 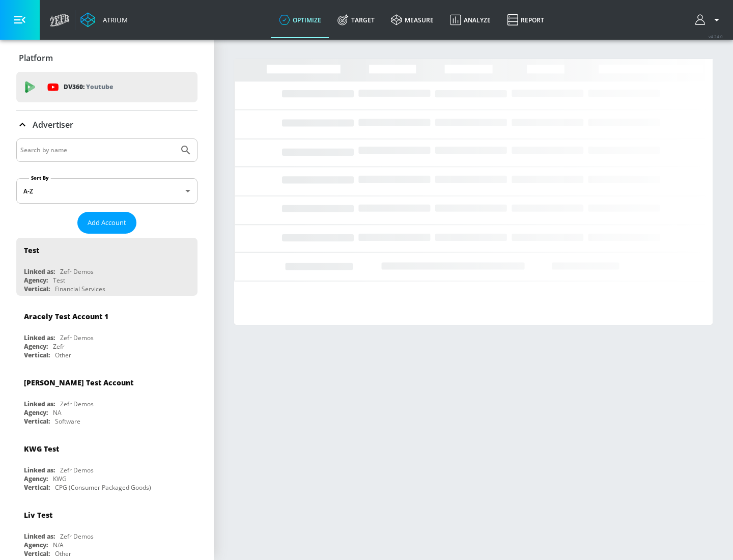 What do you see at coordinates (38, 515) in the screenshot?
I see `div: Liv Test` at bounding box center [38, 515].